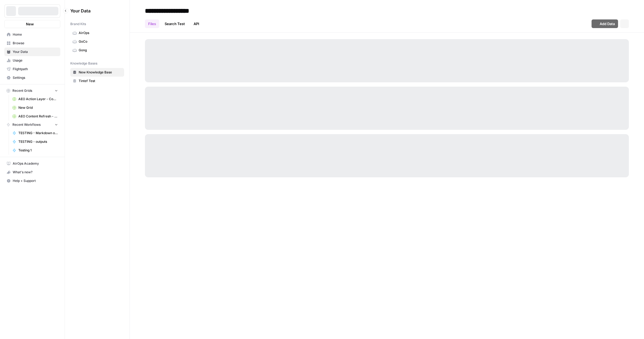 The width and height of the screenshot is (644, 339). What do you see at coordinates (35, 108) in the screenshot?
I see `a: New Grid` at bounding box center [35, 108].